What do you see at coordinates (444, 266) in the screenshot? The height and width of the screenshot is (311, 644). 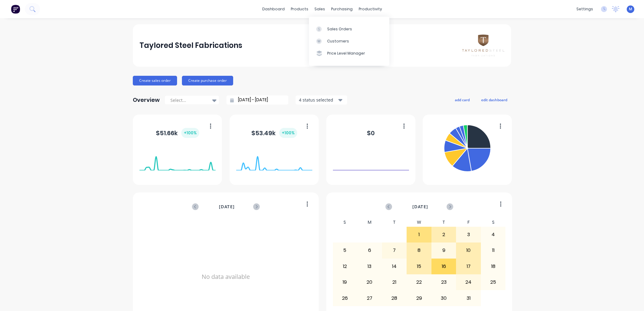 I see `div: 16` at bounding box center [444, 266].